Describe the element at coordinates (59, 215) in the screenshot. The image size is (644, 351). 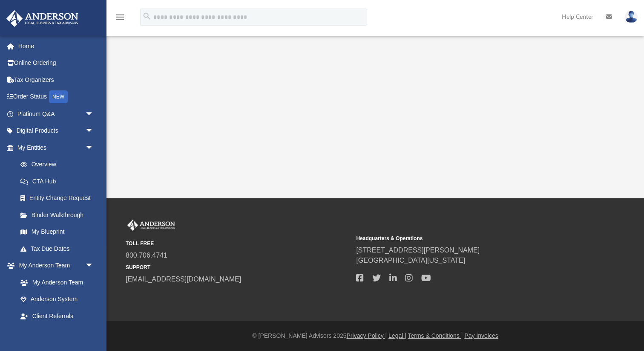
I see `a: Binder Walkthrough` at that location.